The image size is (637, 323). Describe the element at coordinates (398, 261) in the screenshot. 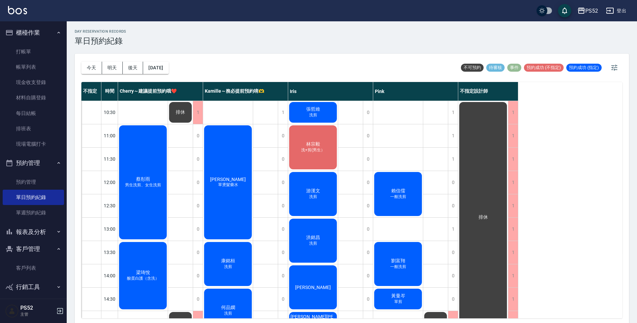

I see `span: 劉富翔` at that location.